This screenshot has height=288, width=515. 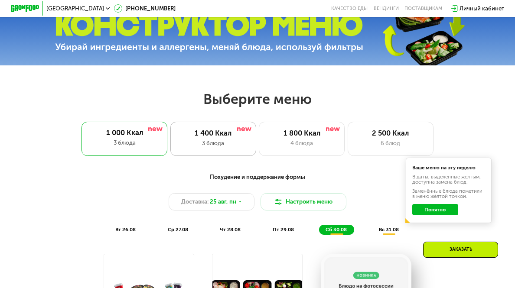 I want to click on span: ср 27.08, so click(x=178, y=230).